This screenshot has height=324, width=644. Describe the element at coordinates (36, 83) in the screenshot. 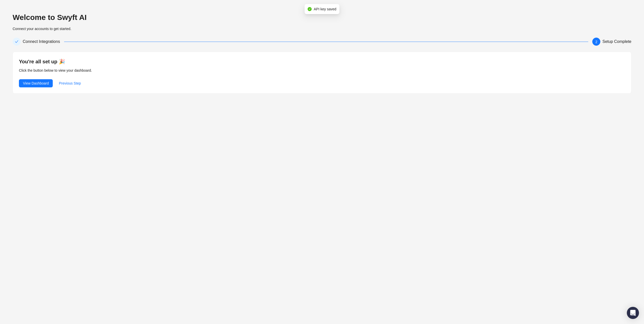

I see `span: View Dashboard` at that location.